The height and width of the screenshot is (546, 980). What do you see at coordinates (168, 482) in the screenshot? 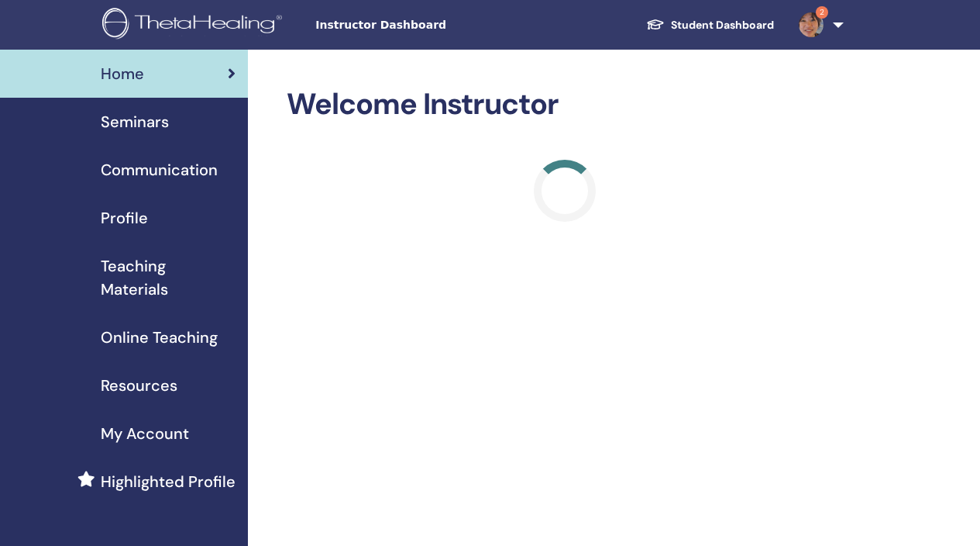
I see `span: Highlighted Profile` at bounding box center [168, 482].